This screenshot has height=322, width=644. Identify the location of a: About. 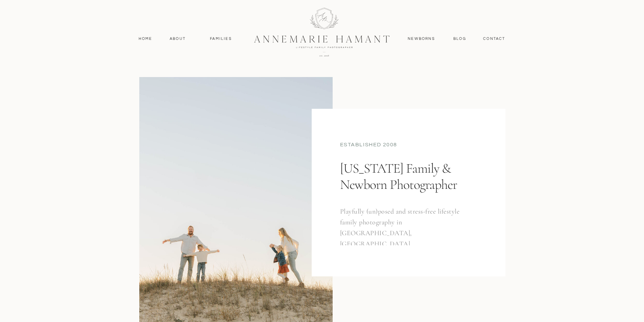
(178, 39).